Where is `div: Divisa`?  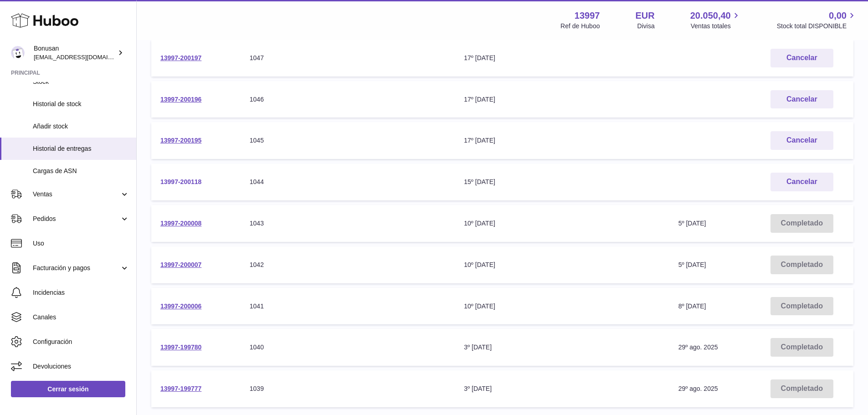
div: Divisa is located at coordinates (647, 26).